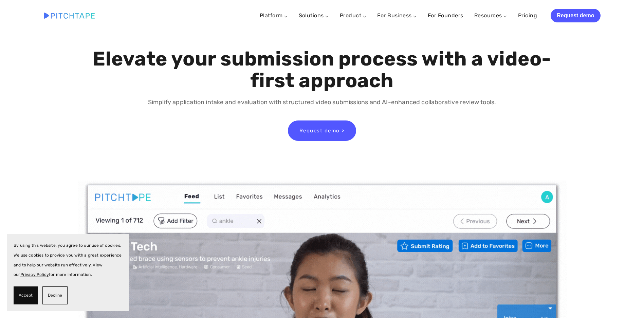 The image size is (644, 318). Describe the element at coordinates (314, 15) in the screenshot. I see `a: Solutions ⌵` at that location.